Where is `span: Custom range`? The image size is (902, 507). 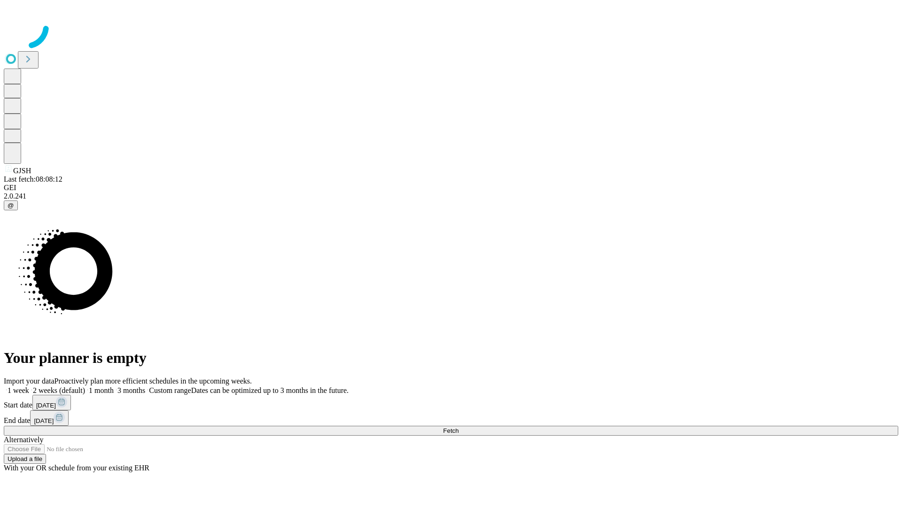
span: Custom range is located at coordinates (170, 390).